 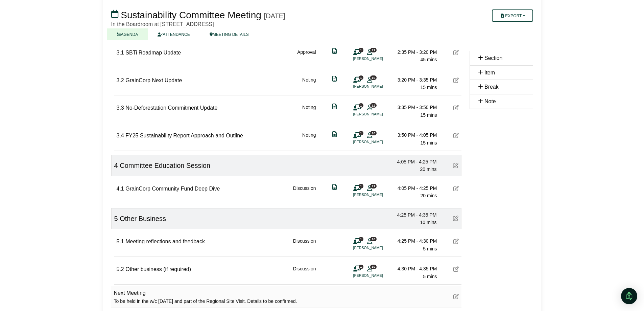 What do you see at coordinates (120, 241) in the screenshot?
I see `span: 5.1` at bounding box center [120, 241].